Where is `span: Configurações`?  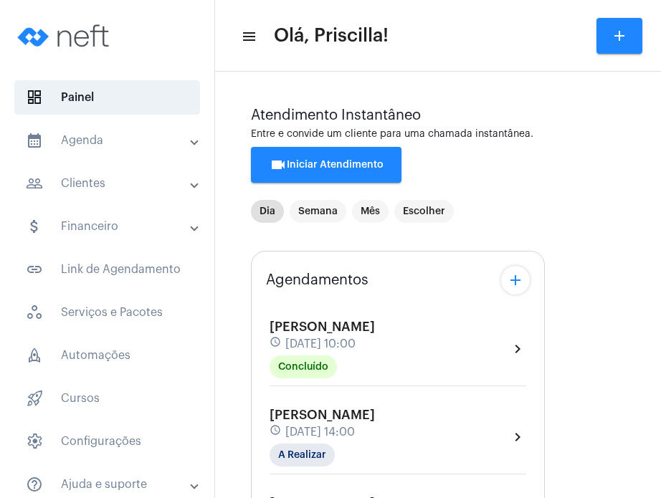
span: Configurações is located at coordinates (107, 442).